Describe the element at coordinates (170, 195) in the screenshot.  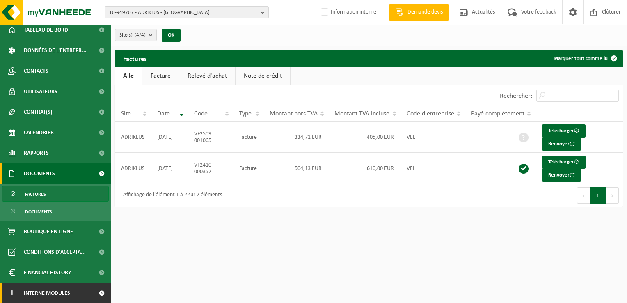
I see `div: Affichage de l'élément 1 à 2 sur 2 éléments` at that location.